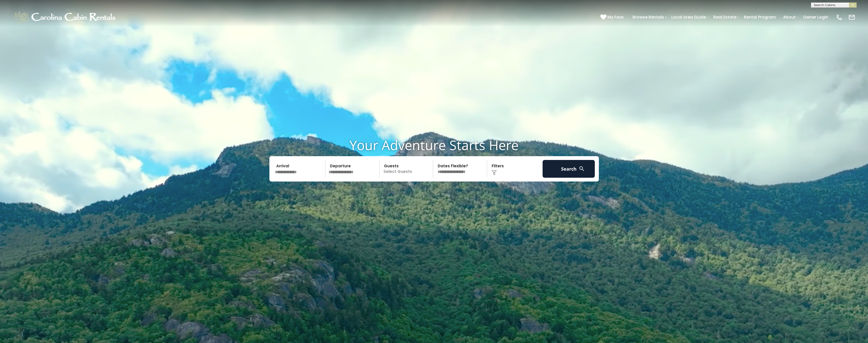 The width and height of the screenshot is (868, 343). I want to click on img: phone-regular-white.png, so click(839, 17).